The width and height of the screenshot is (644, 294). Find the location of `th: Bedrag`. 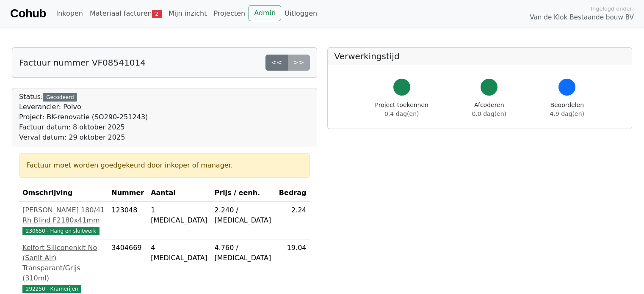

th: Bedrag is located at coordinates (293, 193).